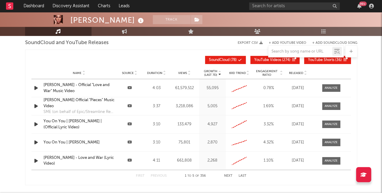 This screenshot has width=382, height=193. I want to click on span: Source, so click(128, 73).